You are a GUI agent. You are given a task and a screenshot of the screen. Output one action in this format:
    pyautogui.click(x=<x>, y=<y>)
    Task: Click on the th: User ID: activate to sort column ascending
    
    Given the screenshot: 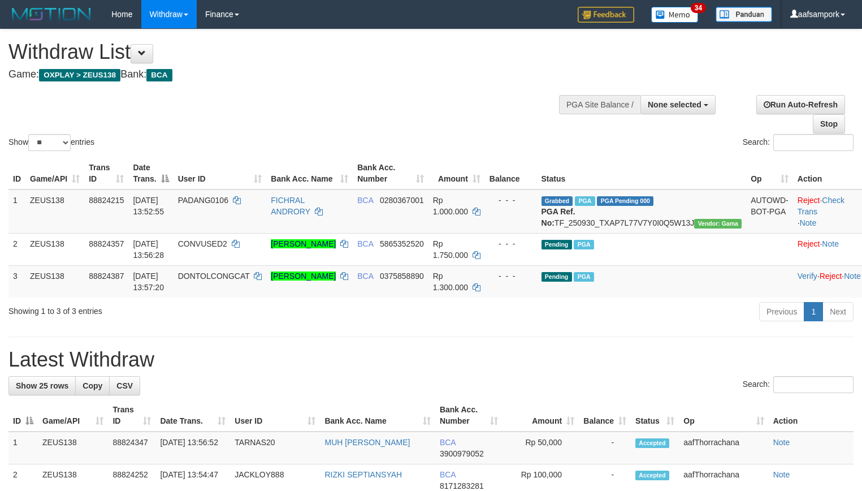 What is the action you would take?
    pyautogui.click(x=220, y=173)
    